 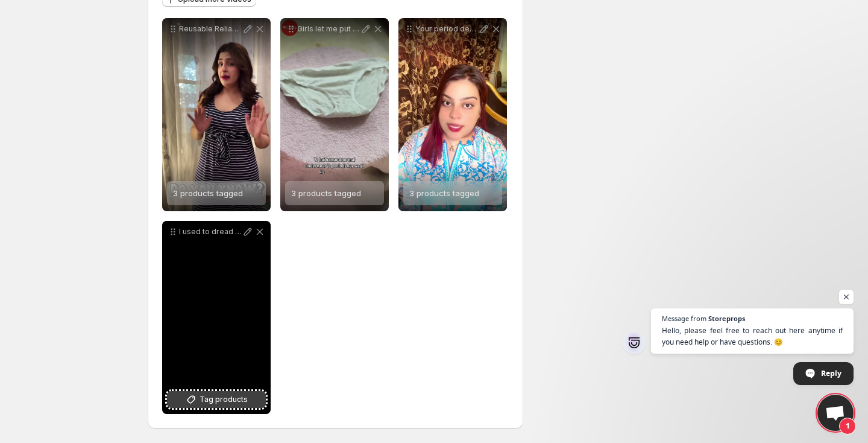 I want to click on span: Tag products, so click(x=224, y=399).